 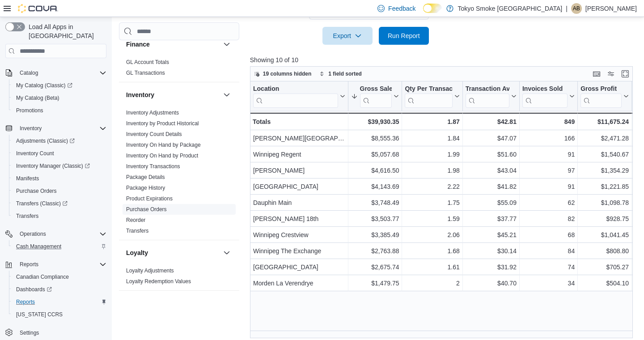 What do you see at coordinates (34, 290) in the screenshot?
I see `span: Dashboards` at bounding box center [34, 290].